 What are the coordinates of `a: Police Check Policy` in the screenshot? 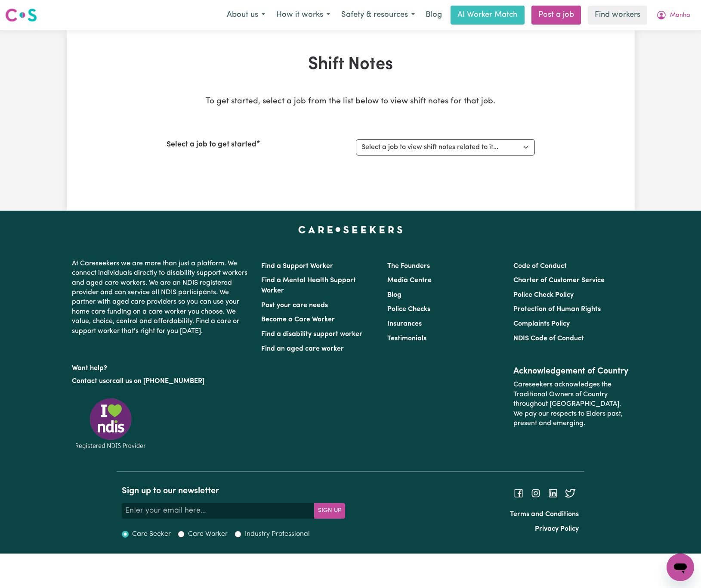 It's located at (543, 295).